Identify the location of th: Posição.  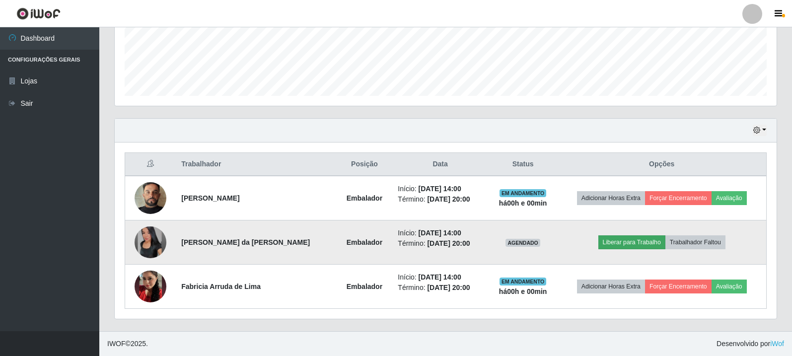
(364, 164).